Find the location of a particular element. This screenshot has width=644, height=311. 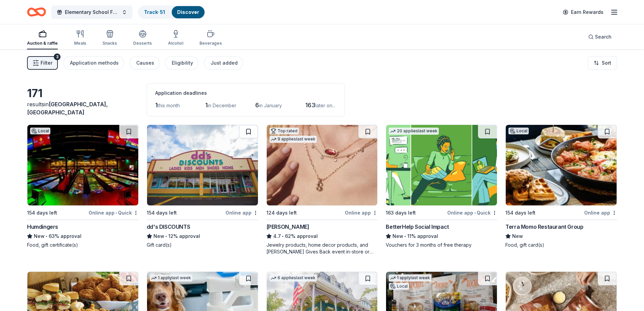

span: Sort is located at coordinates (607, 63).